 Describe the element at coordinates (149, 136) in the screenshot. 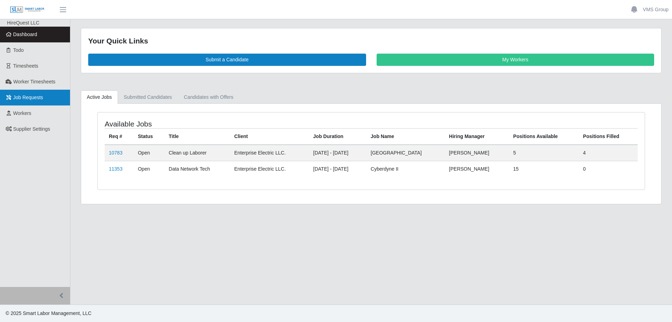

I see `th: Status` at that location.